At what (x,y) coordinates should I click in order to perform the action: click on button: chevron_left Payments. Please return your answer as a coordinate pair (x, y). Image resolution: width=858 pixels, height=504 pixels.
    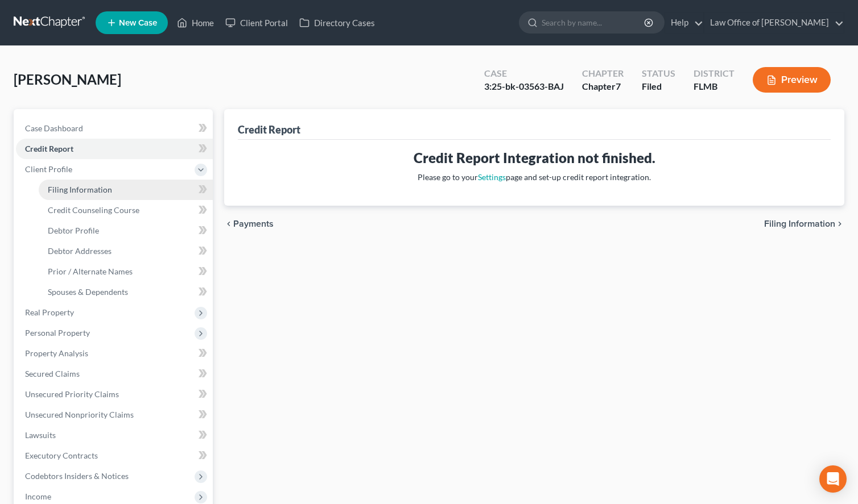
    Looking at the image, I should click on (248, 224).